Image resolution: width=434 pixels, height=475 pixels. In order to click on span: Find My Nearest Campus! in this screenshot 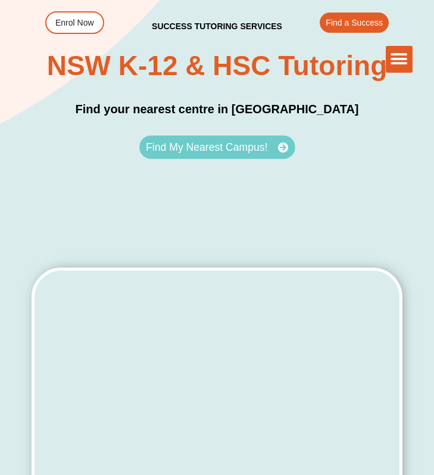, I will do `click(207, 147)`.